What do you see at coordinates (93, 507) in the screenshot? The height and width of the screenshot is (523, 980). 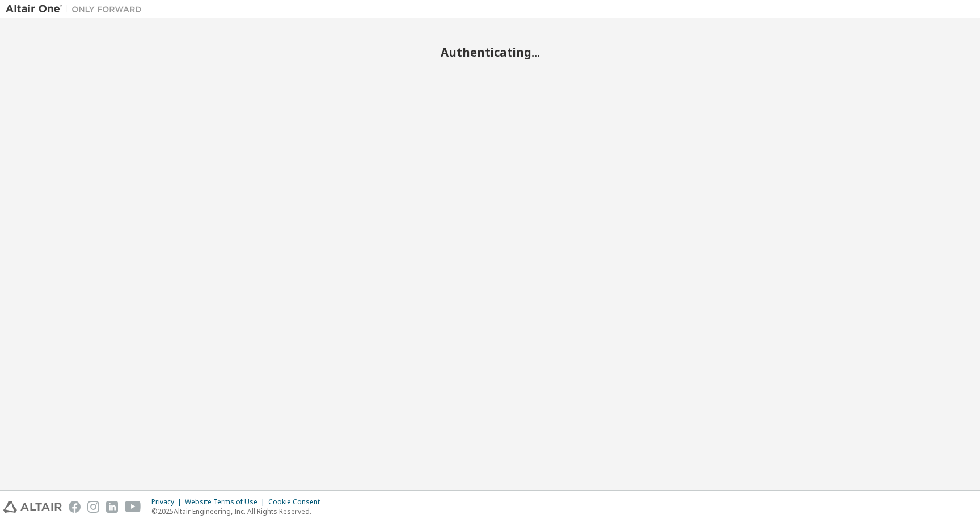 I see `img: instagram.svg` at bounding box center [93, 507].